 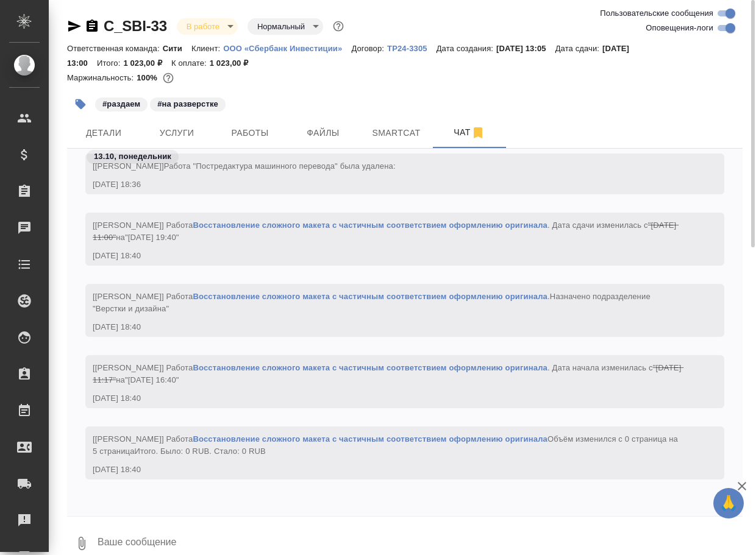 What do you see at coordinates (287, 48) in the screenshot?
I see `a: ООО «Сбербанк Инвестиции»` at bounding box center [287, 48].